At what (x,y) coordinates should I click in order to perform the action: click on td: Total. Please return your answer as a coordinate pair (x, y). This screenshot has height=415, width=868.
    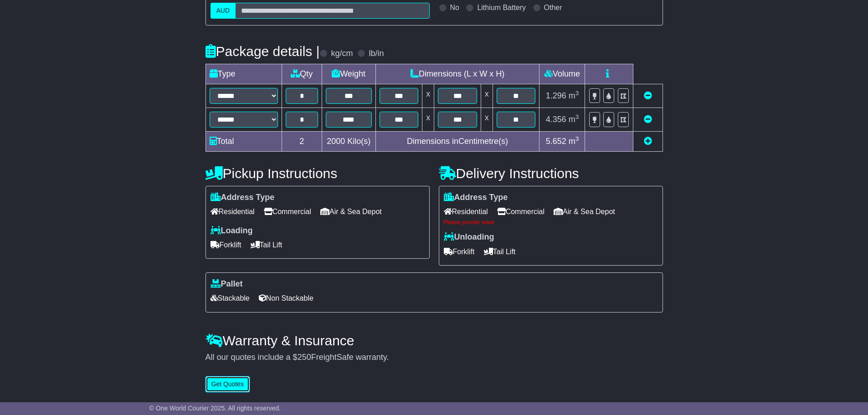
    Looking at the image, I should click on (243, 141).